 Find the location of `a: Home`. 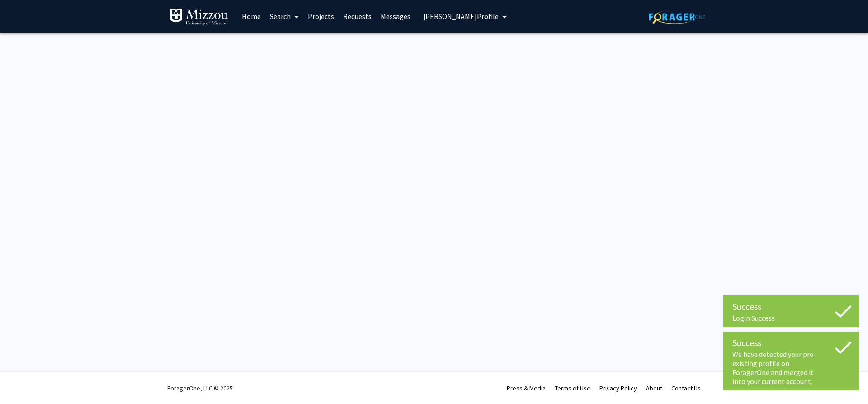

a: Home is located at coordinates (251, 17).